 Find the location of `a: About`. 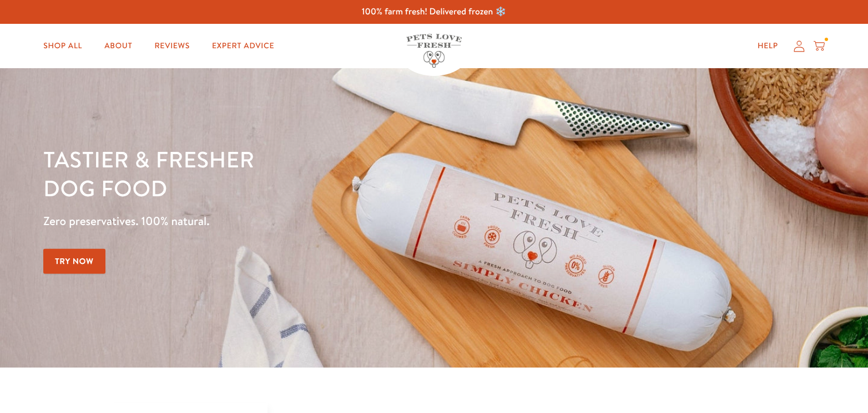

a: About is located at coordinates (118, 46).